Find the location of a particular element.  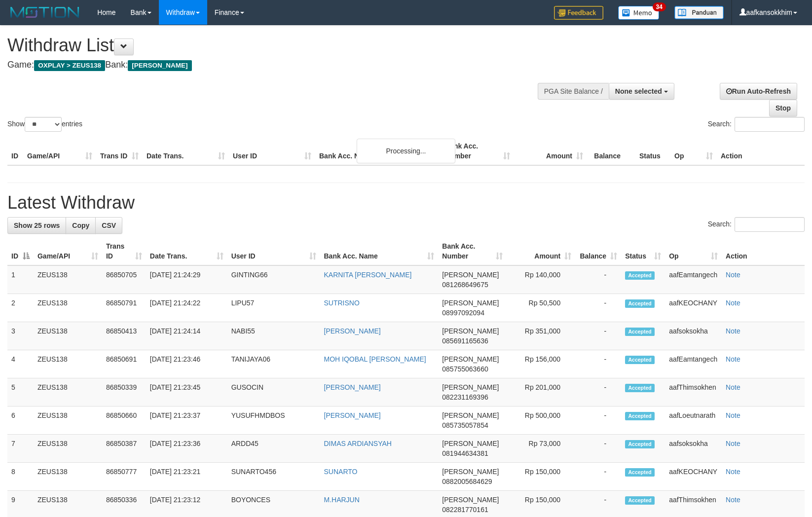

span: Copy 0882005684629 to clipboard is located at coordinates (467, 481).